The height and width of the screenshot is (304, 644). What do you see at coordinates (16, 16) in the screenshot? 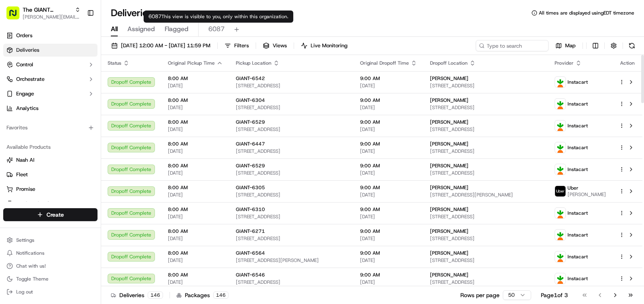
I see `img: Nash` at bounding box center [16, 16].